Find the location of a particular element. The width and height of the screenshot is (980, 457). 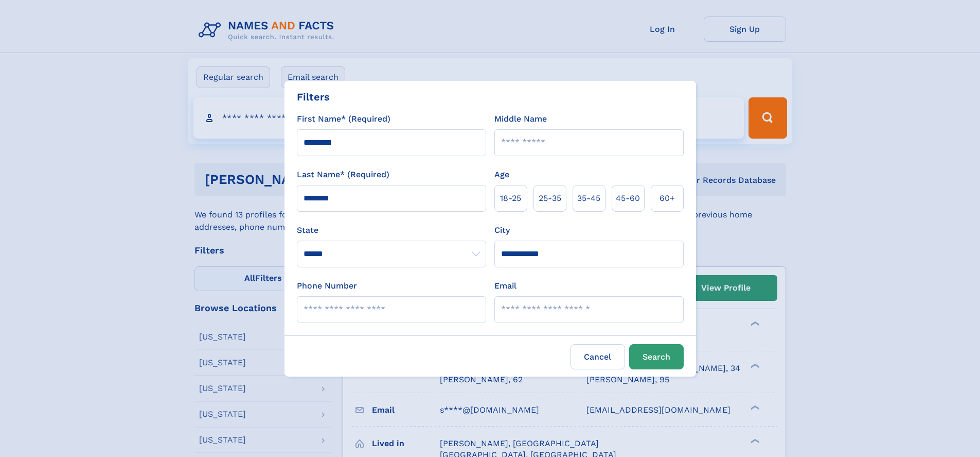

span: 25‑35 is located at coordinates (550, 198).